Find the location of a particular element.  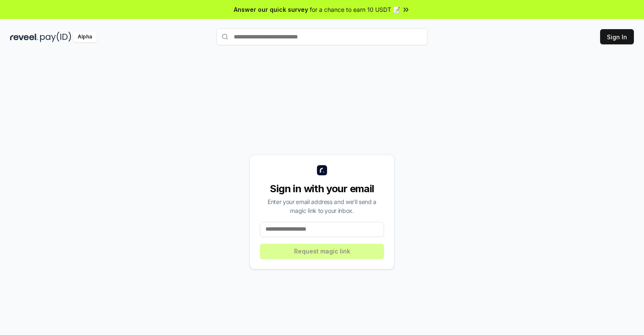

div: Alpha is located at coordinates (85, 37).